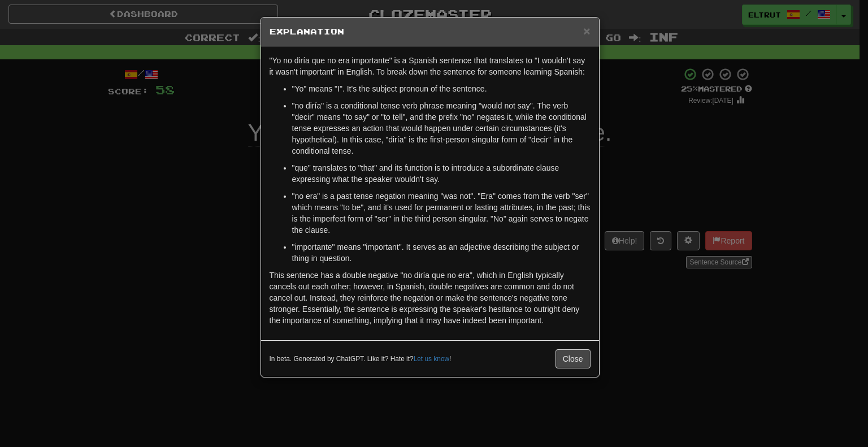 The width and height of the screenshot is (868, 447). What do you see at coordinates (442, 128) in the screenshot?
I see `p: "no diría" is a conditional tense verb phrase meaning "would not say". The verb "decir" means "to...` at bounding box center [442, 128].